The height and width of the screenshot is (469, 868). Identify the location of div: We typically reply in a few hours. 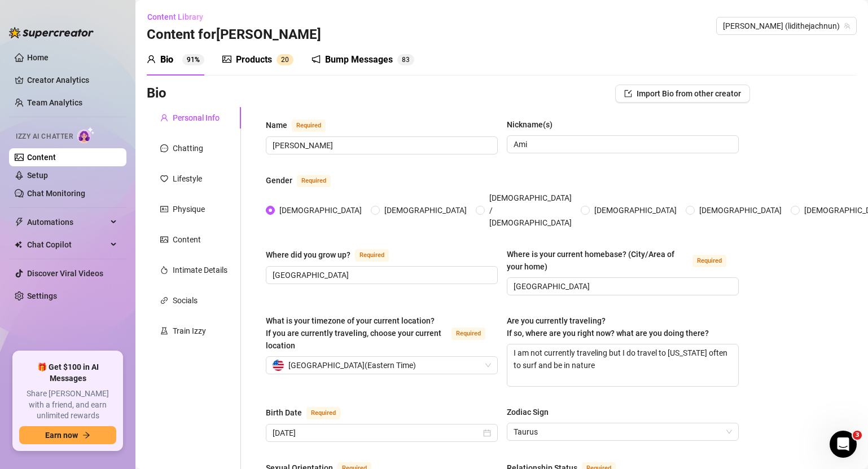
(106, 178).